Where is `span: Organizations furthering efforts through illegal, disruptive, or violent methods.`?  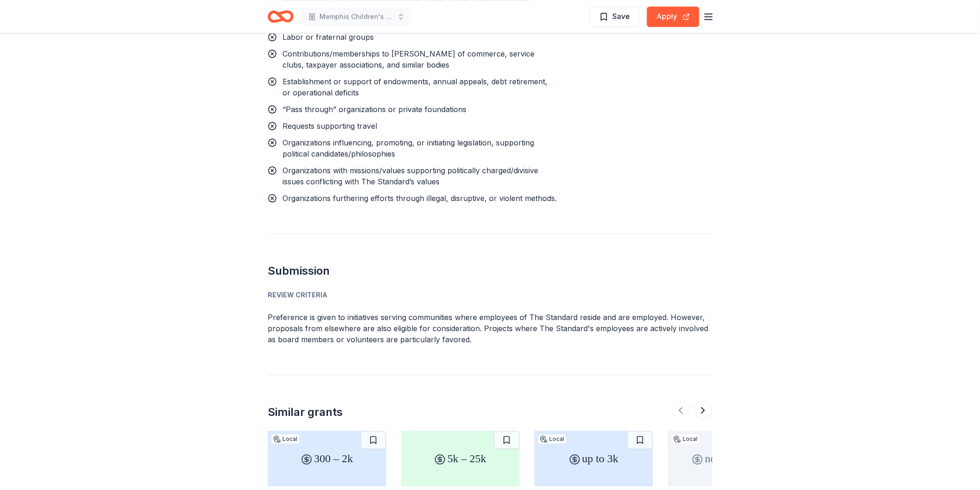
span: Organizations furthering efforts through illegal, disruptive, or violent methods. is located at coordinates (420, 198).